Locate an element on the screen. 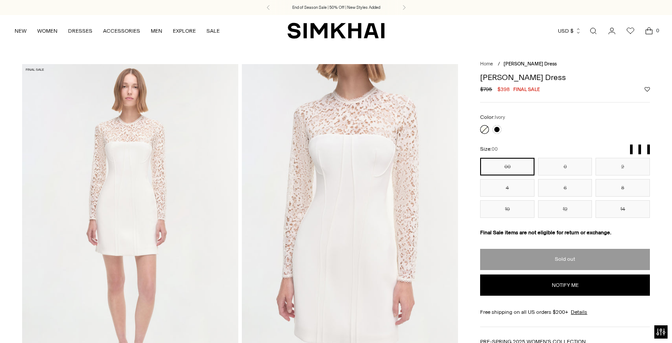 This screenshot has height=343, width=672. strong: Final Sale items are not eligible for return or exchange. is located at coordinates (546, 233).